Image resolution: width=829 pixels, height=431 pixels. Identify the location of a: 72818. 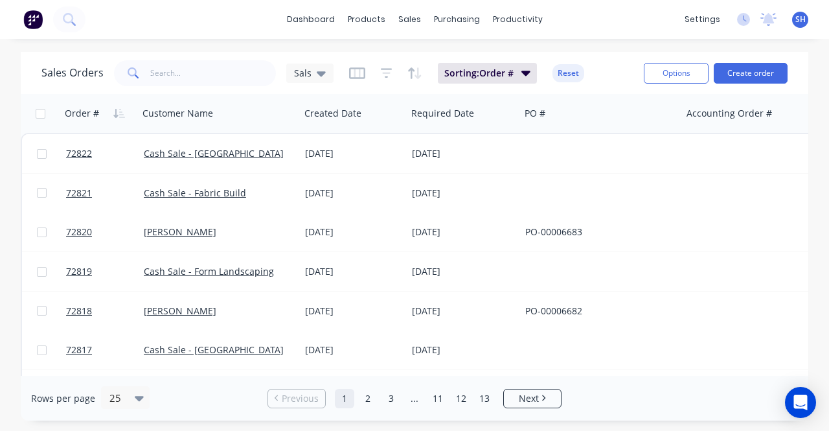
(105, 311).